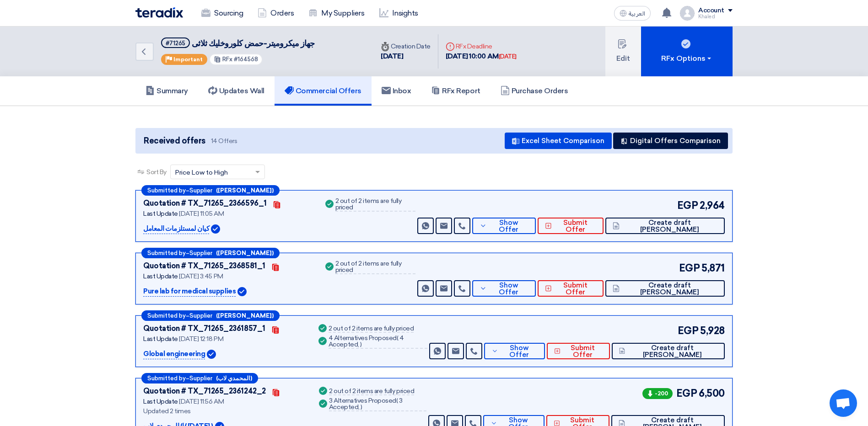  I want to click on button: Edit, so click(624, 51).